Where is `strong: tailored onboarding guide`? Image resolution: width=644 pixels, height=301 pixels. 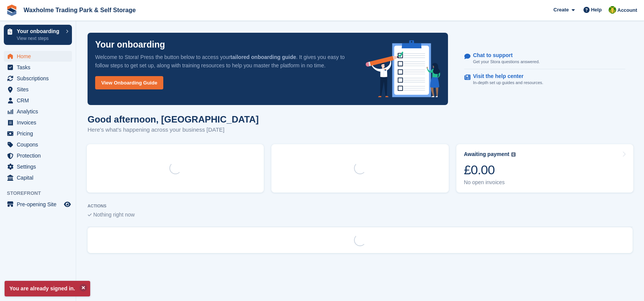 strong: tailored onboarding guide is located at coordinates (263, 57).